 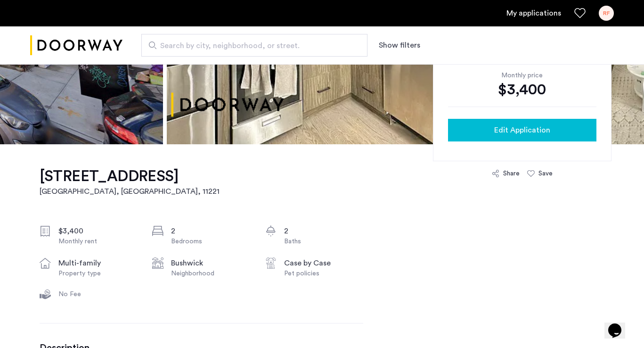 I want to click on input: Apartment Search, so click(x=254, y=45).